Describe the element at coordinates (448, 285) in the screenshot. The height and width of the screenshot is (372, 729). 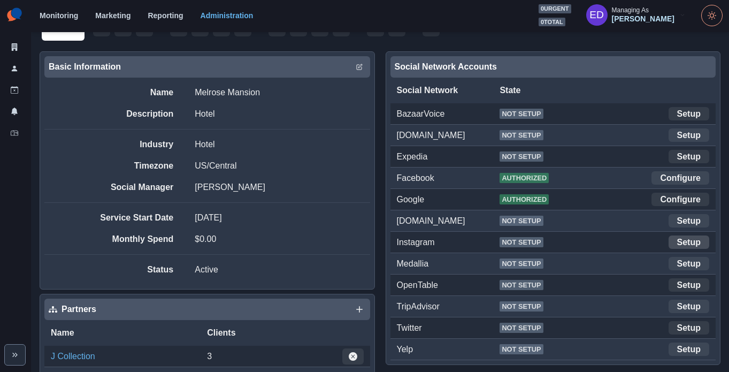
I see `div: OpenTable` at that location.